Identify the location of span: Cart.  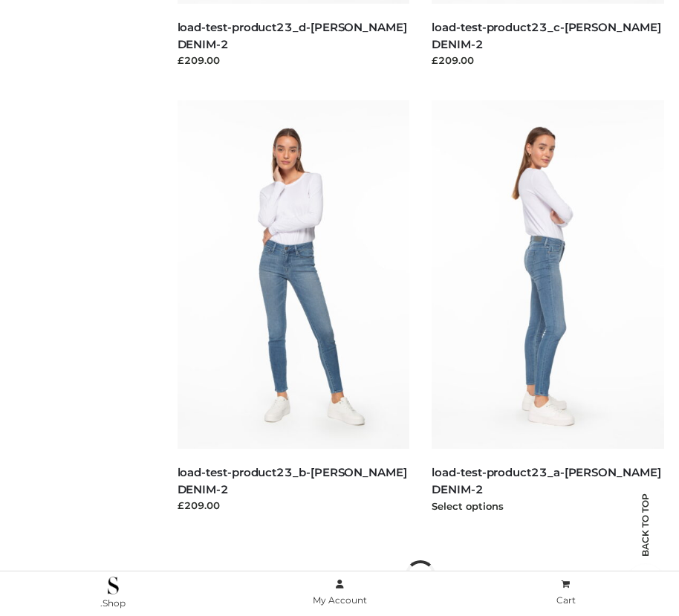
(565, 599).